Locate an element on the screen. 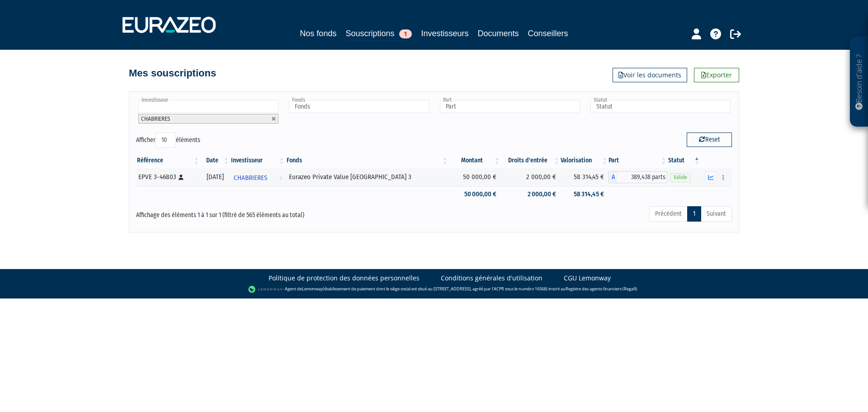 This screenshot has height=412, width=868. button: Reset is located at coordinates (710, 139).